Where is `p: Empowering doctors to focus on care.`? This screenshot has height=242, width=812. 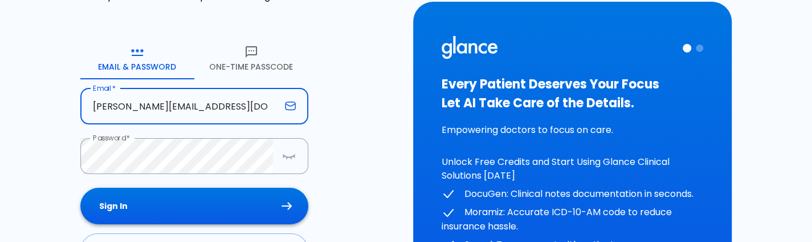 p: Empowering doctors to focus on care. is located at coordinates (573, 130).